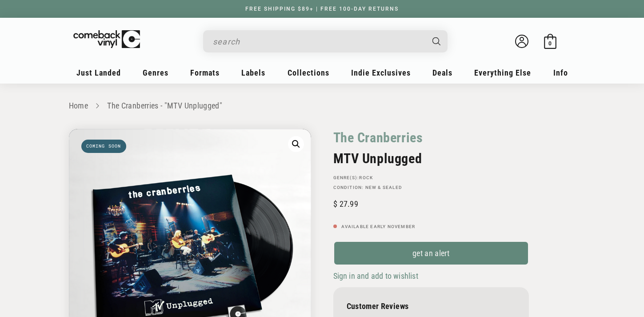  I want to click on span: Indie Exclusives, so click(381, 72).